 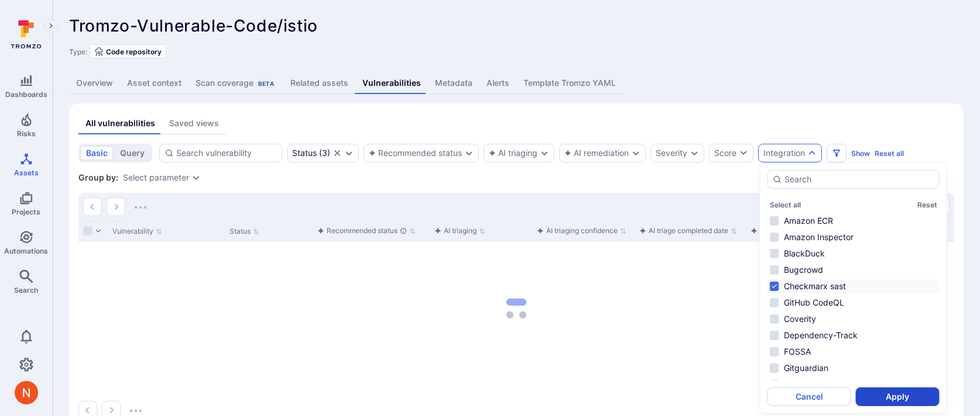 What do you see at coordinates (92, 207) in the screenshot?
I see `button: Go to the previous page` at bounding box center [92, 207].